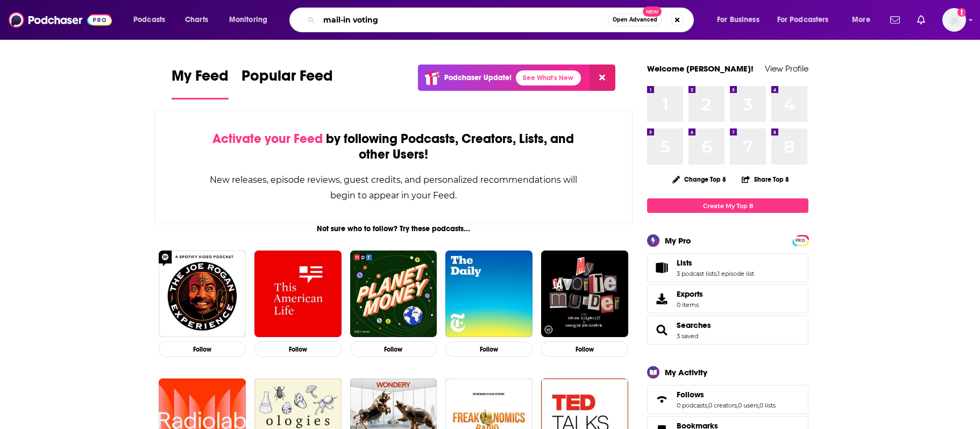 The height and width of the screenshot is (429, 980). Describe the element at coordinates (489, 294) in the screenshot. I see `img: The Daily` at that location.